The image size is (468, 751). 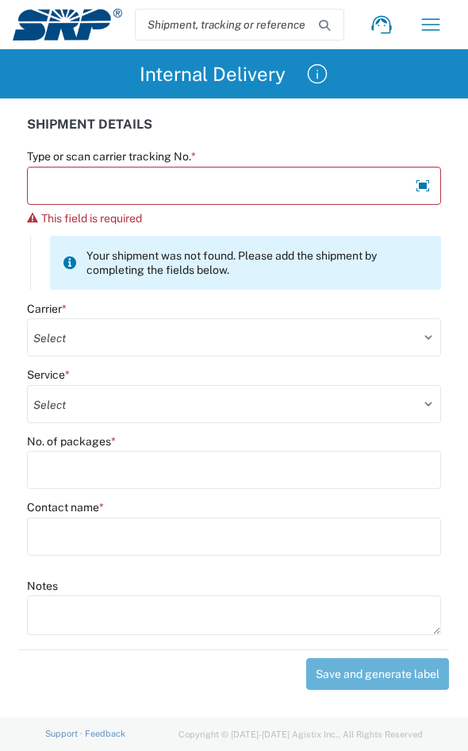 What do you see at coordinates (111, 156) in the screenshot?
I see `label: Type or scan carrier tracking No.` at bounding box center [111, 156].